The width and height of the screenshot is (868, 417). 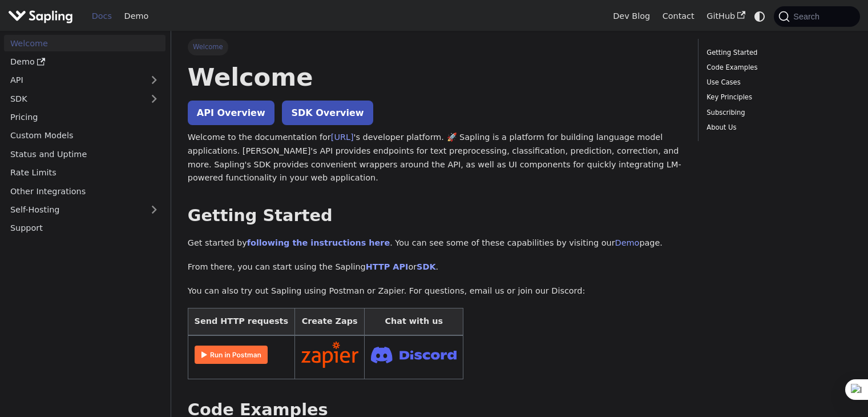 I want to click on p: You can also try out Sapling using Postman or Zapier. For questions, email us or join our Discord:, so click(x=434, y=291).